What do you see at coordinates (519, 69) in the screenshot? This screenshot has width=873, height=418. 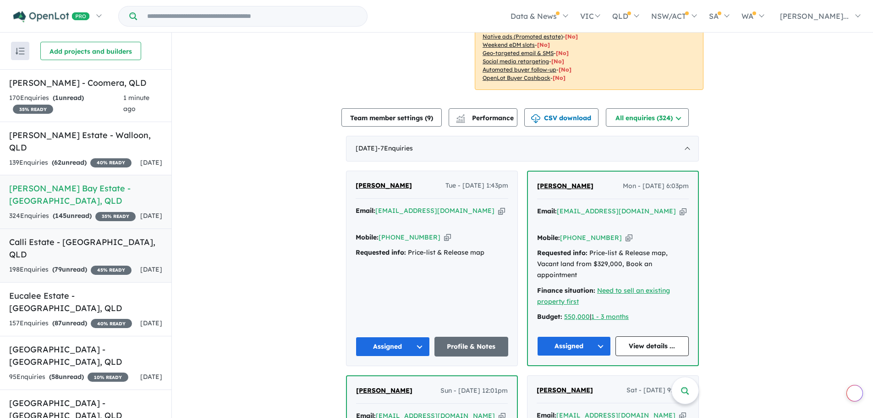 I see `u: Automated buyer follow-up` at bounding box center [519, 69].